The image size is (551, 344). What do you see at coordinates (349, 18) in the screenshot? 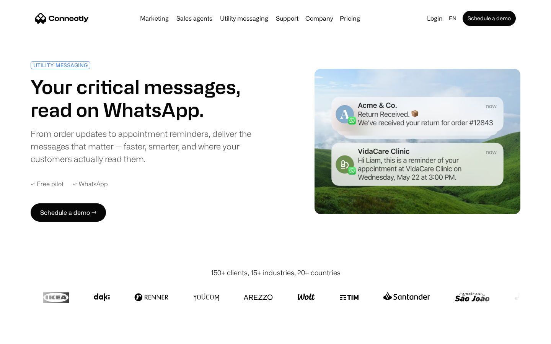
I see `a: Pricing` at bounding box center [349, 18].